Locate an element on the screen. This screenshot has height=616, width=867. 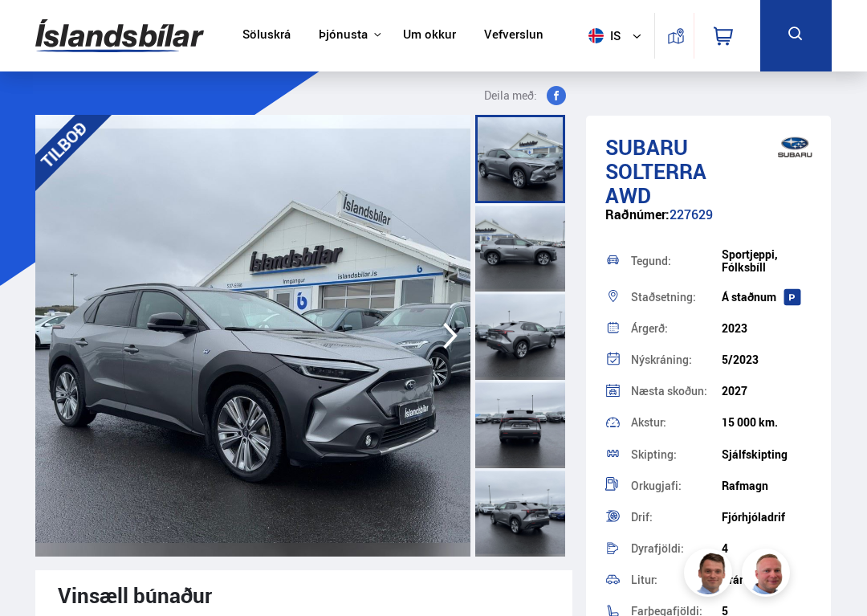
a: Vefverslun is located at coordinates (514, 36).